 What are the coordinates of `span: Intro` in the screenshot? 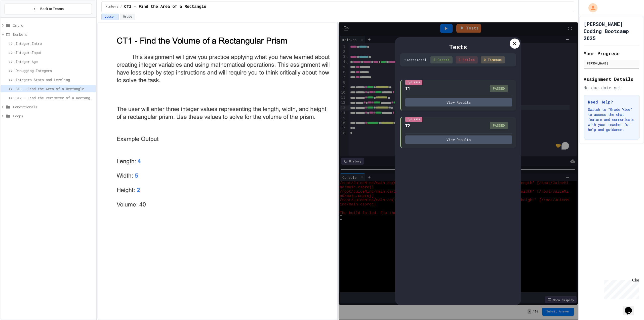 It's located at (53, 25).